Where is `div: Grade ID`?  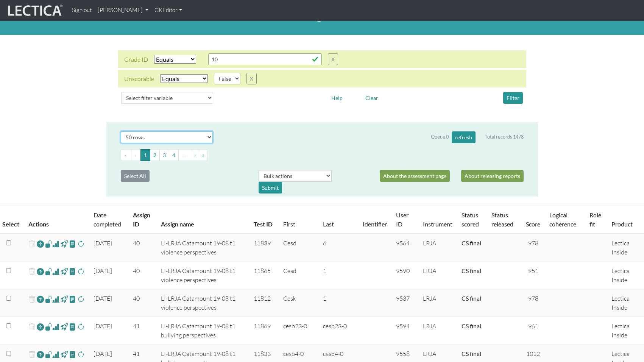 div: Grade ID is located at coordinates (136, 59).